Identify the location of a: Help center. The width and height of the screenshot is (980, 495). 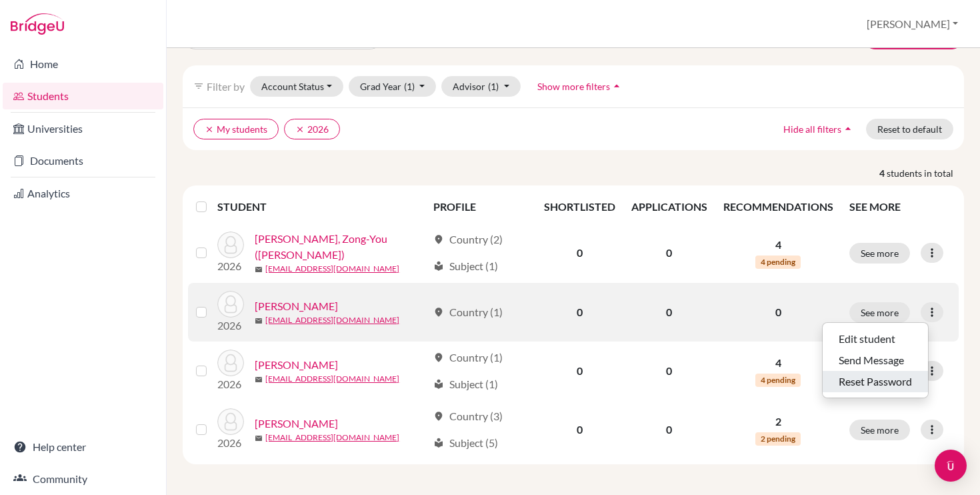
(83, 447).